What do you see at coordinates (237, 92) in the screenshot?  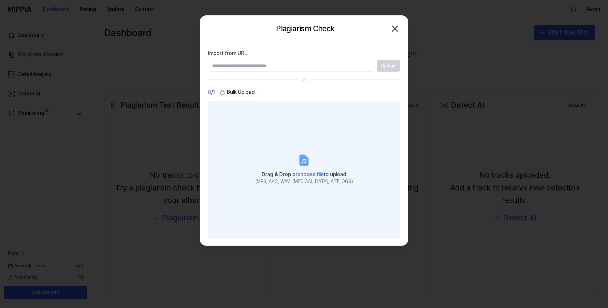 I see `button: Bulk Upload` at bounding box center [237, 92].